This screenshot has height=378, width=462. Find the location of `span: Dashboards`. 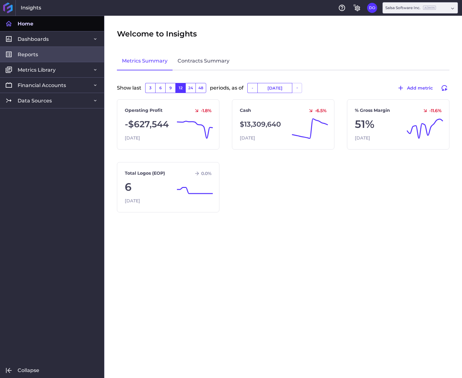

span: Dashboards is located at coordinates (33, 39).